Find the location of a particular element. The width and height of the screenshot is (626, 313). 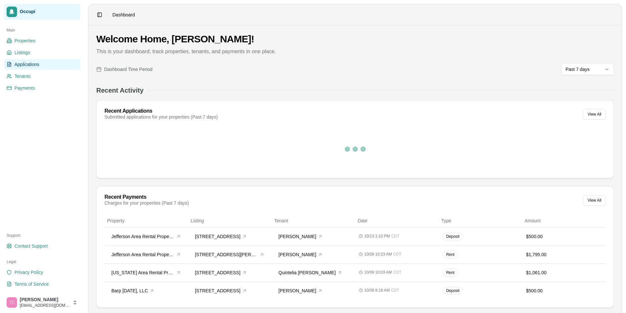

a: Applications is located at coordinates (42, 64).